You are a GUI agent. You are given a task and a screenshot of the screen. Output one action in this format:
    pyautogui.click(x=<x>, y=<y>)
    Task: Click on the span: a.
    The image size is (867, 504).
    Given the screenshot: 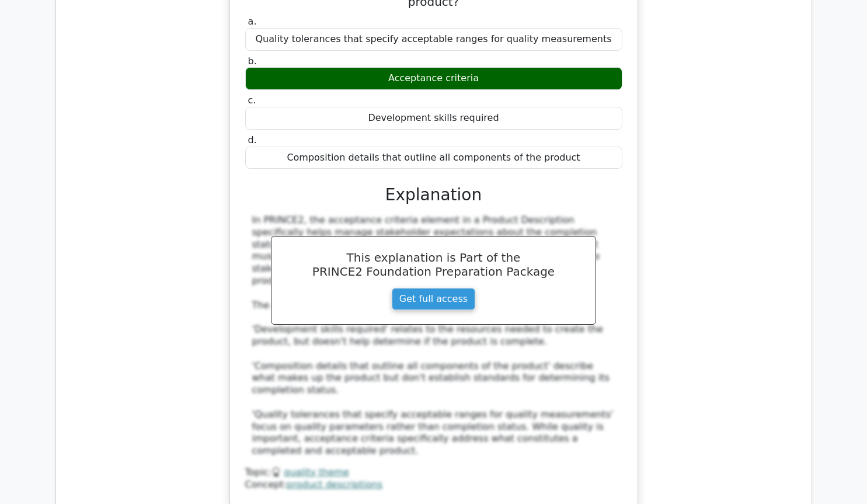 What is the action you would take?
    pyautogui.click(x=252, y=21)
    